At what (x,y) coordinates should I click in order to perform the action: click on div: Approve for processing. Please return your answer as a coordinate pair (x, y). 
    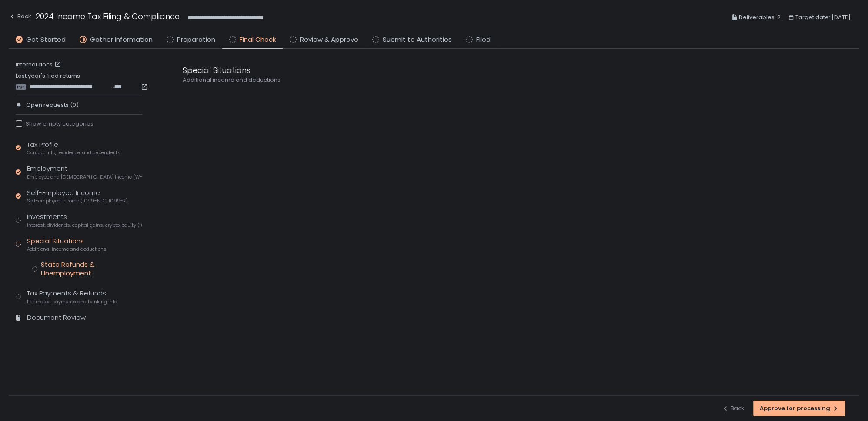
    Looking at the image, I should click on (799, 409).